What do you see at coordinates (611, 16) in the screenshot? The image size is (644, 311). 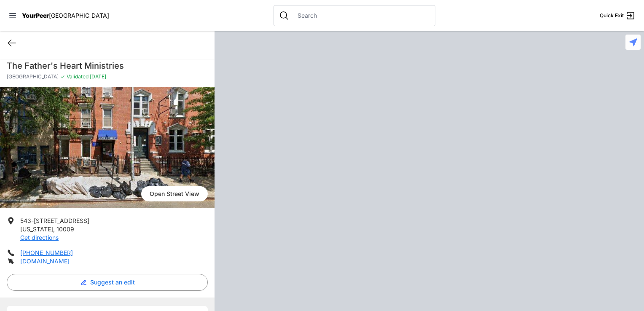 I see `span: Quick Exit` at bounding box center [611, 16].